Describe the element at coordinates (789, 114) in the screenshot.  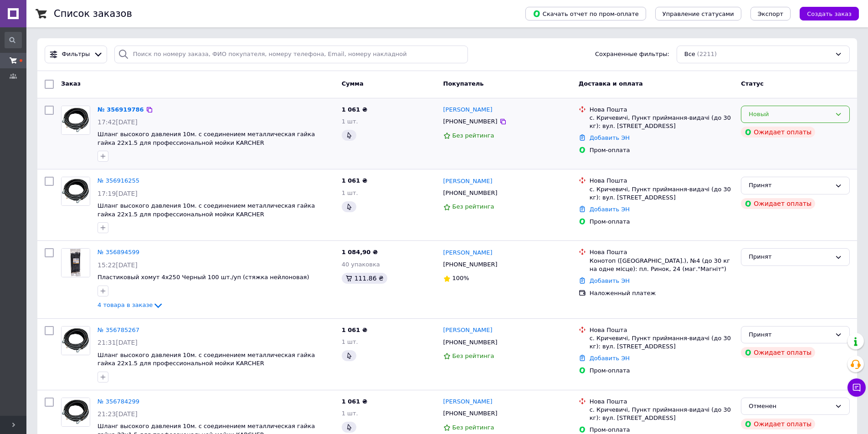
I see `div: Новый` at that location.